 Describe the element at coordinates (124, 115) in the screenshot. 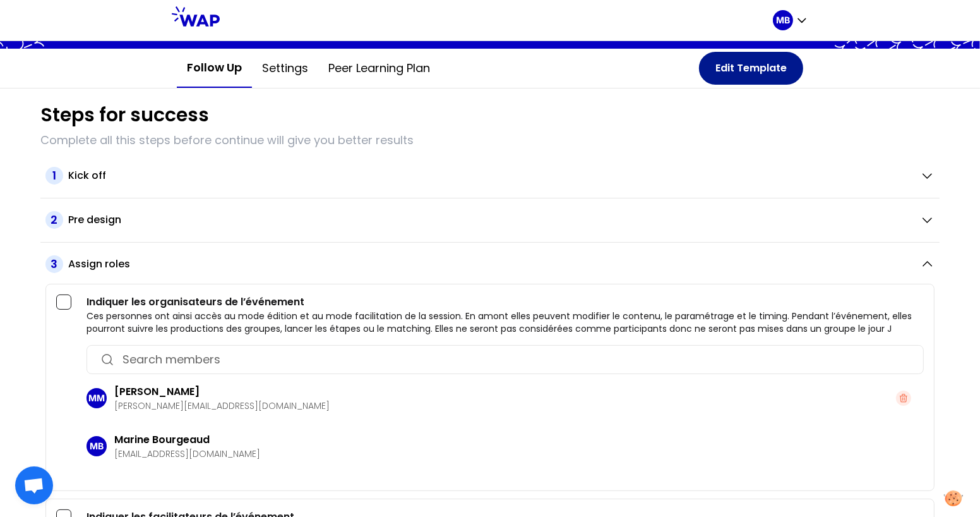

I see `h1: Steps for success` at that location.